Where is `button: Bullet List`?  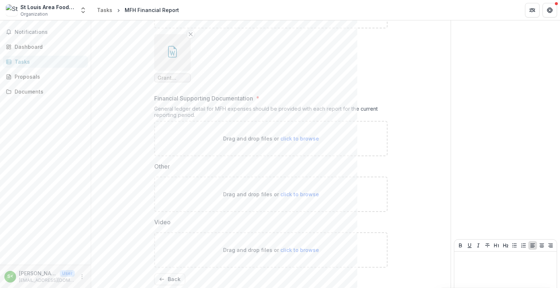
button: Bullet List is located at coordinates (514, 246).